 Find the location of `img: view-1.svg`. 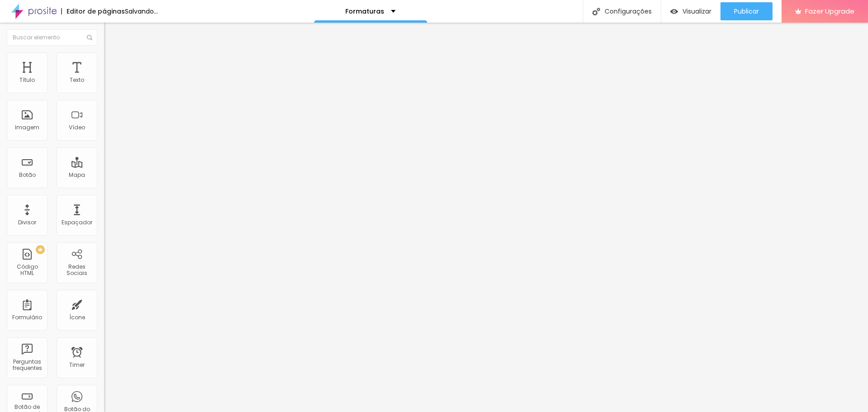

img: view-1.svg is located at coordinates (674, 11).